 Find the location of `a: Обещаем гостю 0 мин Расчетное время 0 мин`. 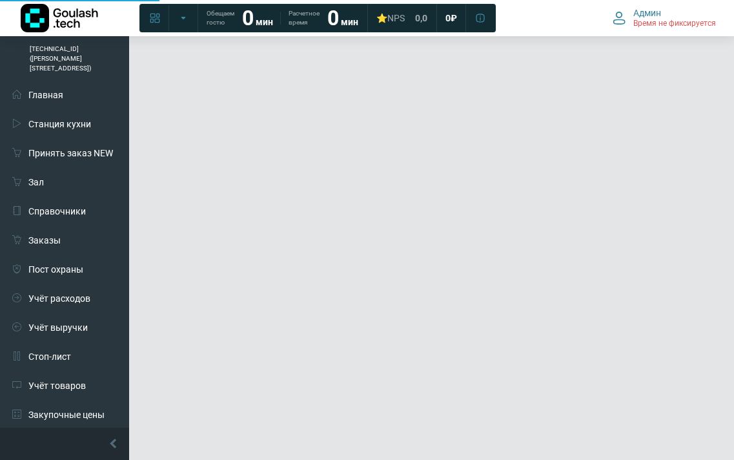

a: Обещаем гостю 0 мин Расчетное время 0 мин is located at coordinates (282, 18).